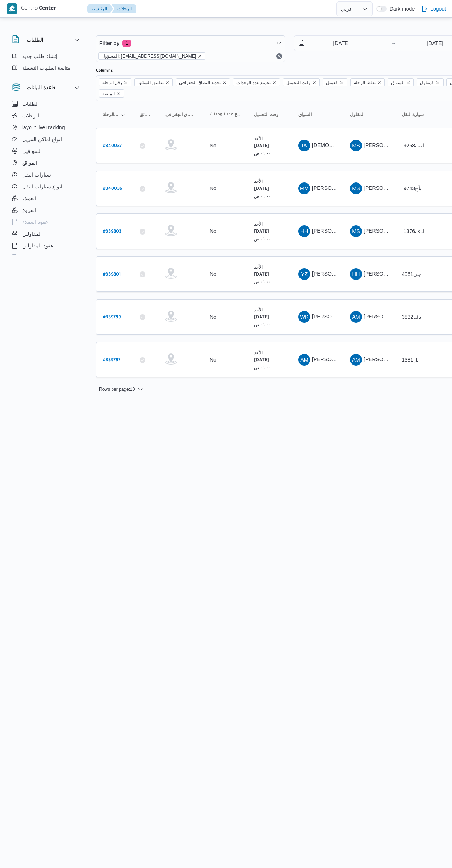 This screenshot has width=452, height=868. Describe the element at coordinates (29, 210) in the screenshot. I see `span: الفروع` at that location.